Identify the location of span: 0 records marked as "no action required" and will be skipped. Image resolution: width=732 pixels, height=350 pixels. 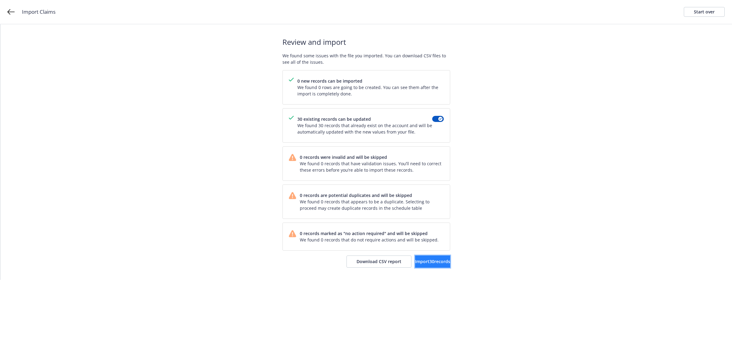
(369, 233).